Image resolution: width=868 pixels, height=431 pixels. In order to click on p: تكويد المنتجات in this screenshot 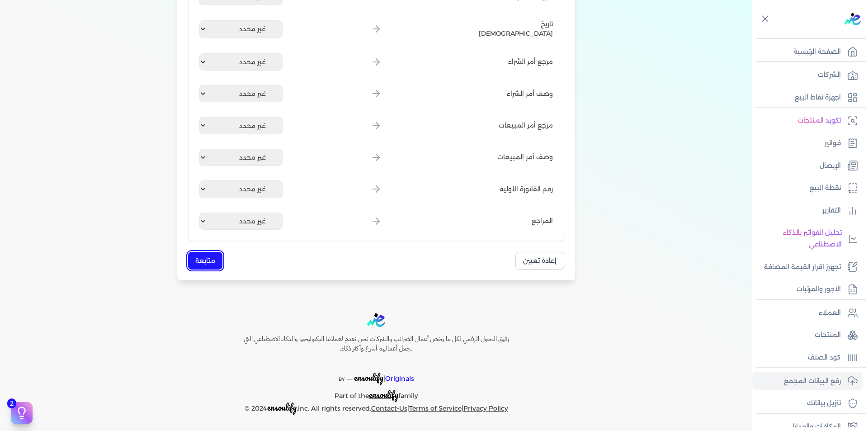, I will do `click(819, 120)`.